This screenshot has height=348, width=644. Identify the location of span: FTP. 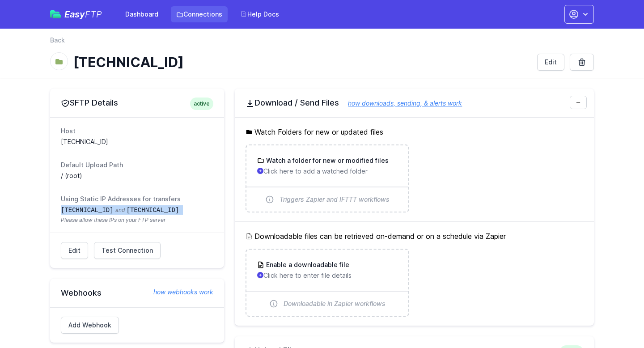
(93, 14).